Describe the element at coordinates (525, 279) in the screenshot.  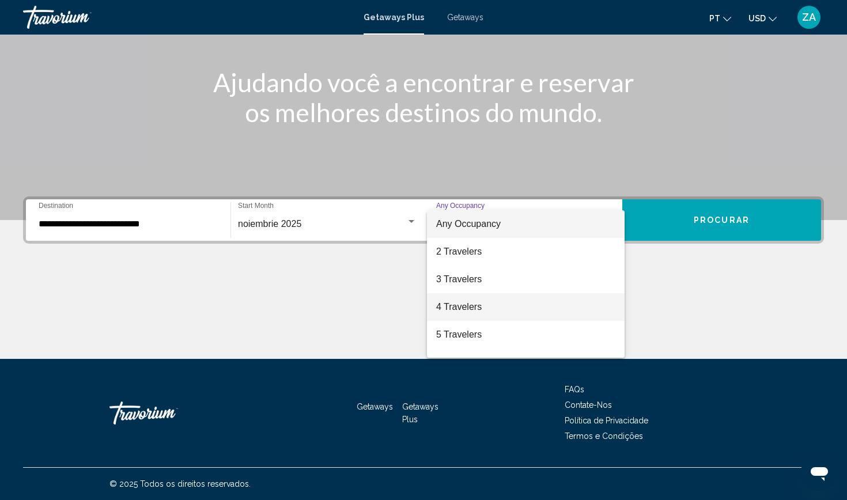
I see `span: 3 Travelers` at that location.